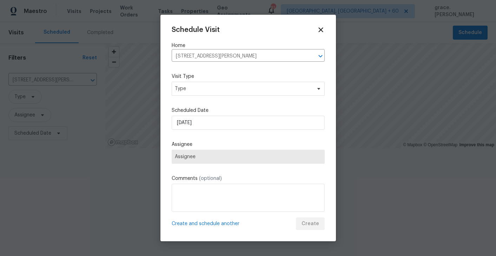  Describe the element at coordinates (321, 30) in the screenshot. I see `span: Close` at that location.